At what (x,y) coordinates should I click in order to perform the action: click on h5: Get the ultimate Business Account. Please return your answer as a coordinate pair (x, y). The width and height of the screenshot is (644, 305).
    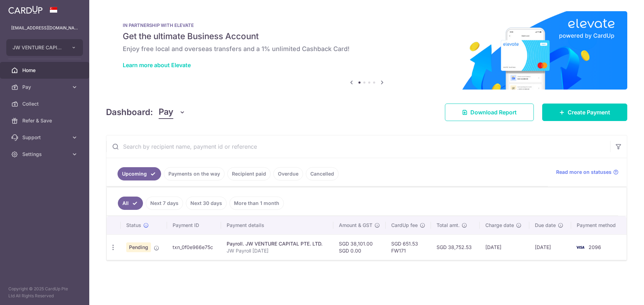
    Looking at the image, I should click on (367, 36).